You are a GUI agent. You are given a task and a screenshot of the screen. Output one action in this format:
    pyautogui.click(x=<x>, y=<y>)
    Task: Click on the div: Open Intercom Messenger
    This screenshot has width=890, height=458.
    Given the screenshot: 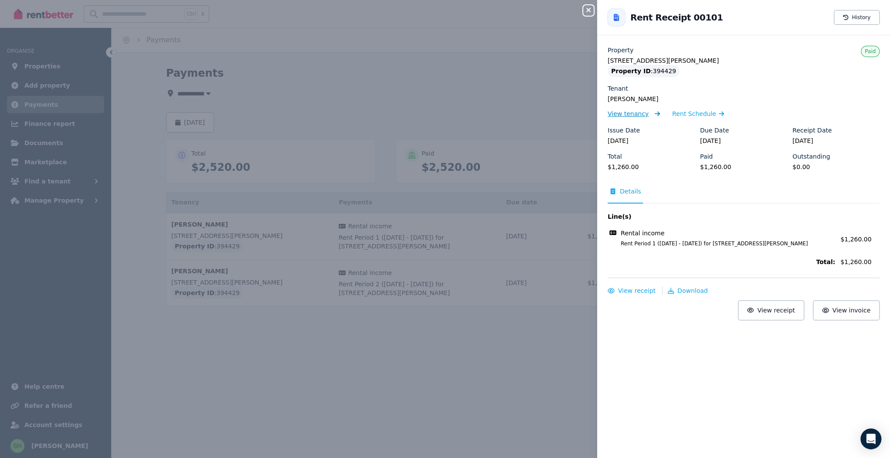 What is the action you would take?
    pyautogui.click(x=871, y=439)
    